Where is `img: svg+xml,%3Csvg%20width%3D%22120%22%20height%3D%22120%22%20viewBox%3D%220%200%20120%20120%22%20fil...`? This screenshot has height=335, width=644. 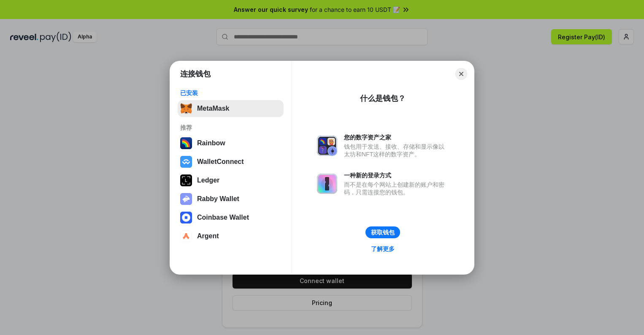 img: svg+xml,%3Csvg%20width%3D%22120%22%20height%3D%22120%22%20viewBox%3D%220%200%20120%20120%22%20fil... is located at coordinates (186, 143).